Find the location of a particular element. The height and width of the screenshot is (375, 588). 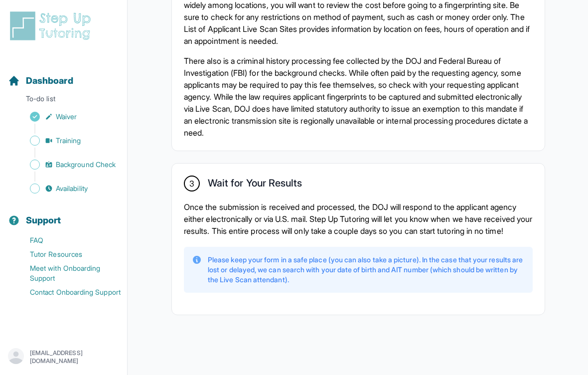

span: Dashboard is located at coordinates (49, 81).